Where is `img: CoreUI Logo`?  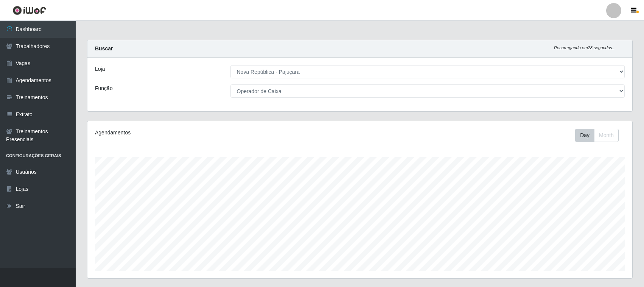
img: CoreUI Logo is located at coordinates (29, 10).